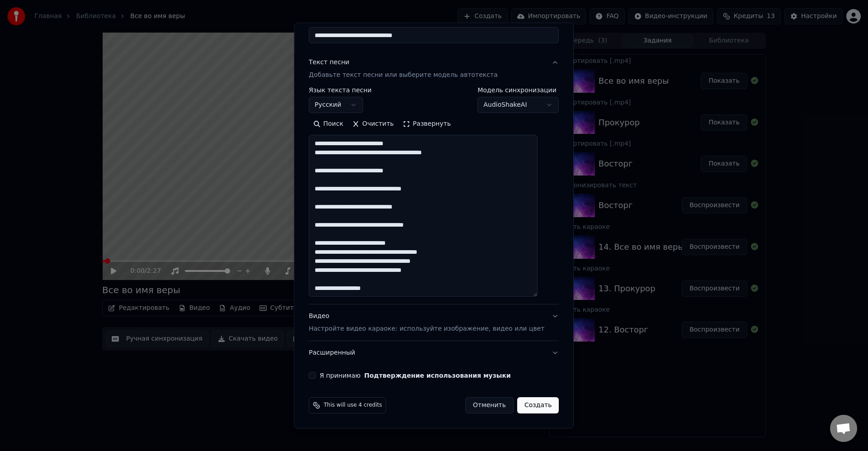 The width and height of the screenshot is (868, 451). I want to click on button: ВидеоНастройте видео караоке: используйте изображение, видео или цвет, so click(433, 323).